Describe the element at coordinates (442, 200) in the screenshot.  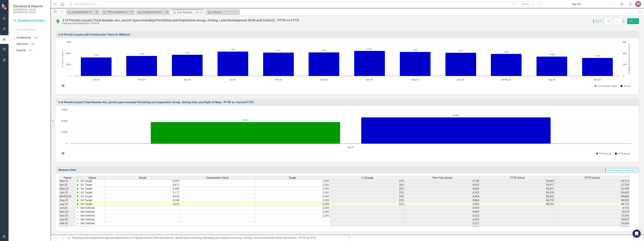
I see `td: 3,864` at that location.